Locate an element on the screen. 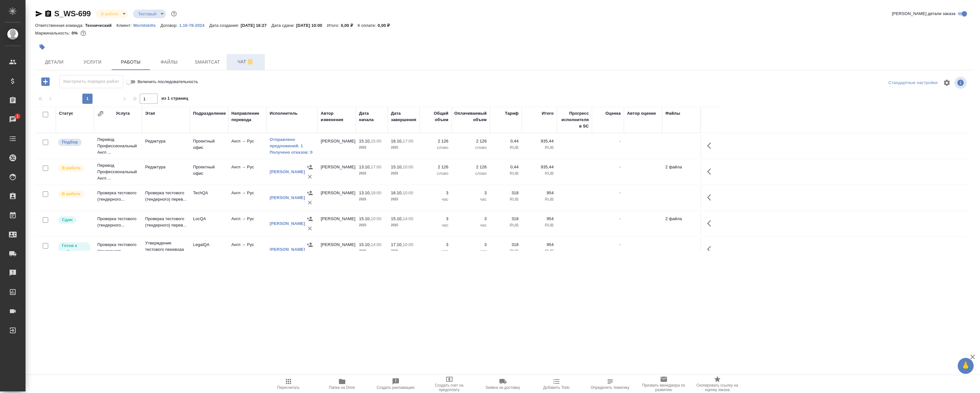 The height and width of the screenshot is (393, 980). div: Оплачиваемый объем is located at coordinates (471, 117).